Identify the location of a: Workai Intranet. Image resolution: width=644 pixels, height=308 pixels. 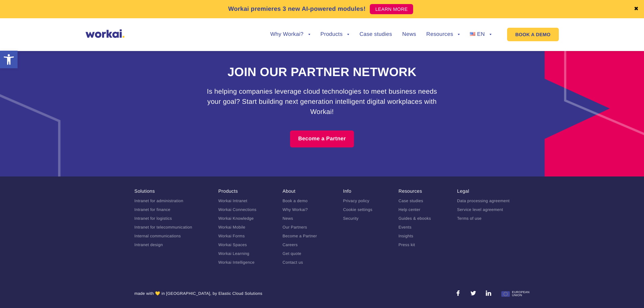
(233, 201).